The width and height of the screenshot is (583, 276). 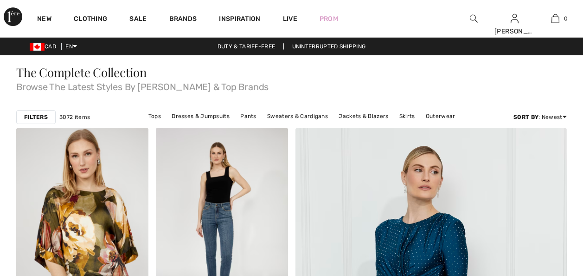 I want to click on img: 1ère Avenue, so click(x=13, y=17).